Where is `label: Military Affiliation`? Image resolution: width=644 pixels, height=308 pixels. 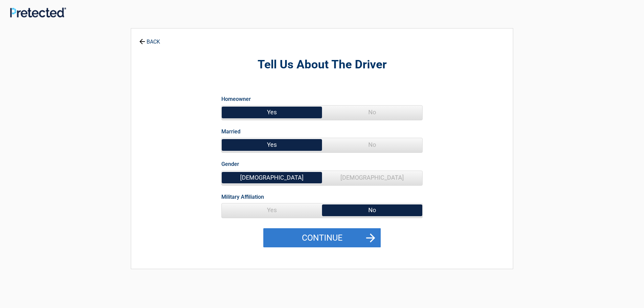
label: Military Affiliation is located at coordinates (243, 196).